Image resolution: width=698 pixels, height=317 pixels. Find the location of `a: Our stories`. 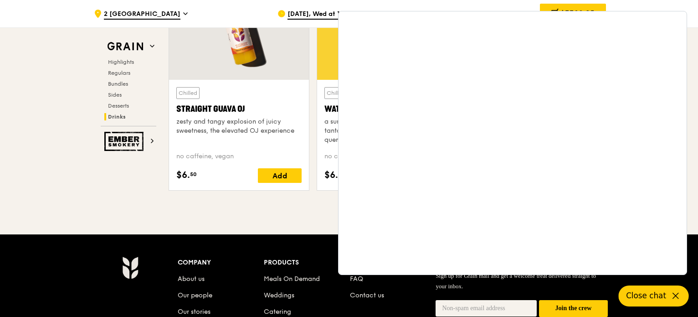

a: Our stories is located at coordinates (194, 311).